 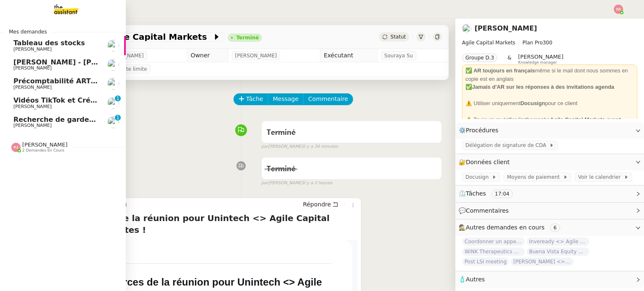 I want to click on span: Précomptabilité ARTRADE - septembre 2025, so click(x=97, y=81).